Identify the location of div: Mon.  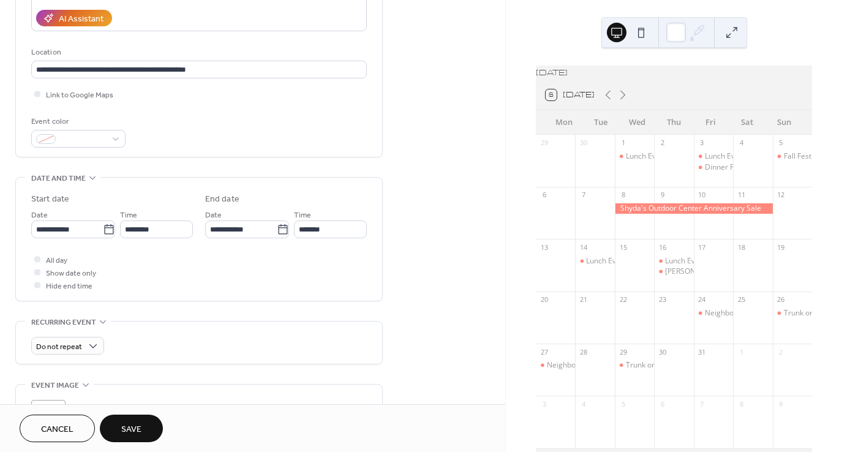
(564, 122).